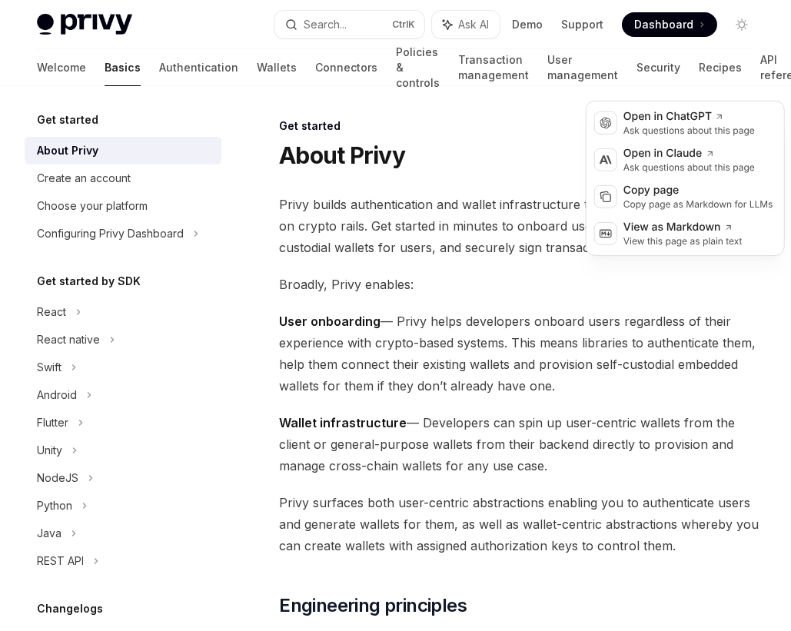 The image size is (791, 631). Describe the element at coordinates (521, 226) in the screenshot. I see `span: Privy builds authentication and wallet infrastructure to enable better products built on crypto r...` at that location.